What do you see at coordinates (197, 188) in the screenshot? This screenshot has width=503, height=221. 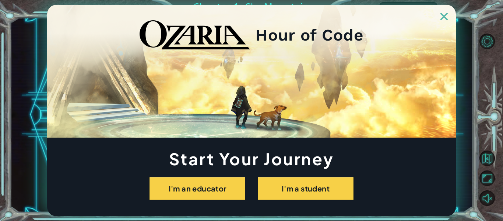 I see `button: I'm an educator` at bounding box center [197, 188].